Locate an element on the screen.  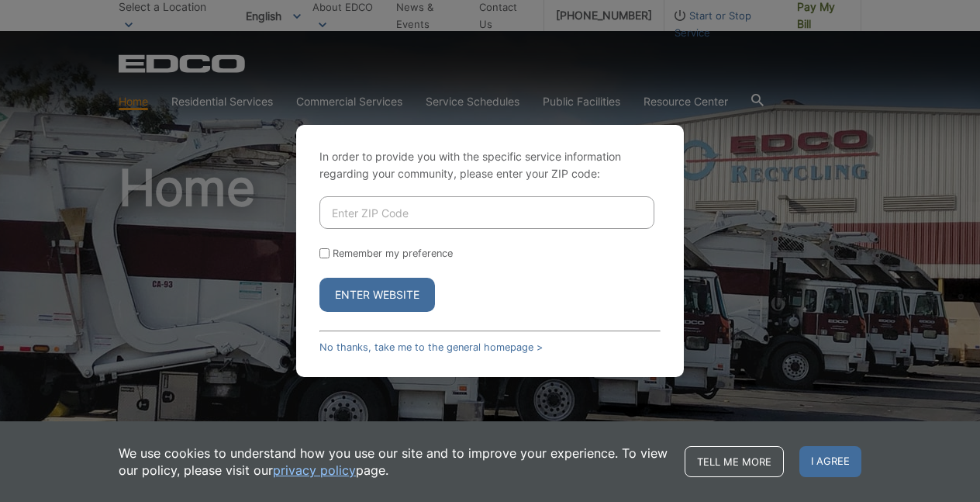
input: Enter ZIP Code is located at coordinates (487, 212).